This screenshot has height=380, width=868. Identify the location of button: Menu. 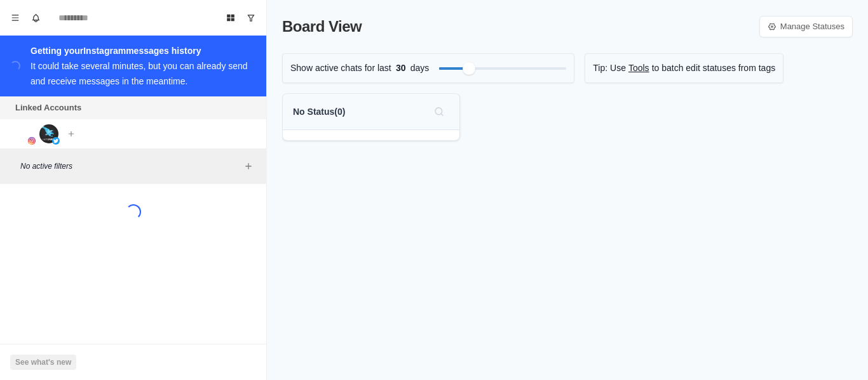
(15, 18).